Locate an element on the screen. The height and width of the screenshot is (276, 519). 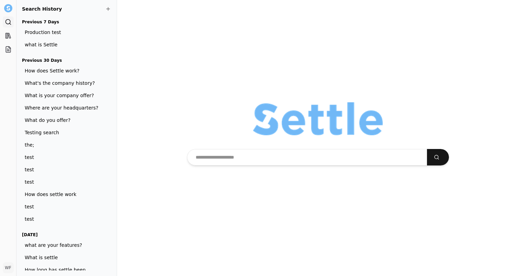
span: the; is located at coordinates (64, 145).